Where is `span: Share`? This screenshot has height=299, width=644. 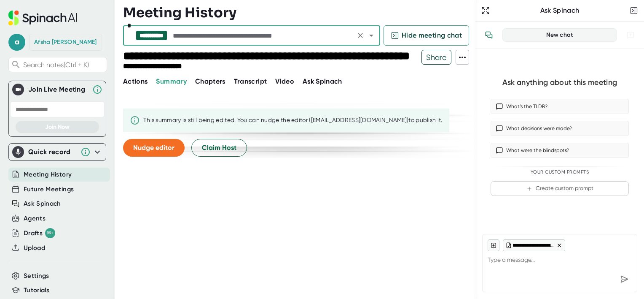 span: Share is located at coordinates (437, 57).